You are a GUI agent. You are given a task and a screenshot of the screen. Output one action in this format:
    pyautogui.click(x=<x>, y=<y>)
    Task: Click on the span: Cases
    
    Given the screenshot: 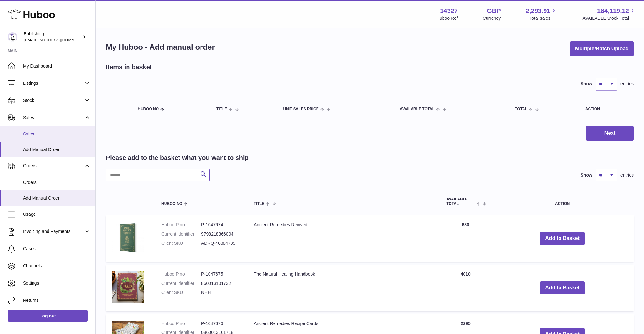 What is the action you would take?
    pyautogui.click(x=57, y=249)
    